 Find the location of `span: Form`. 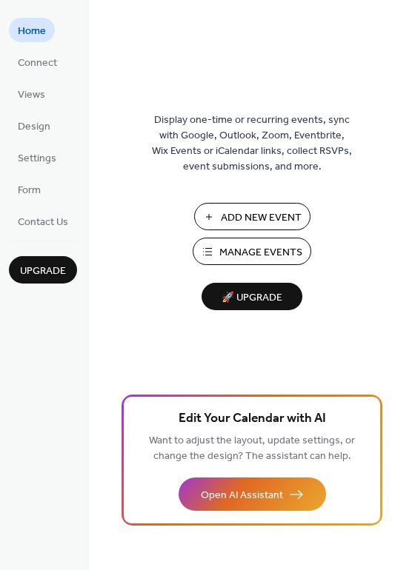

span: Form is located at coordinates (29, 190).